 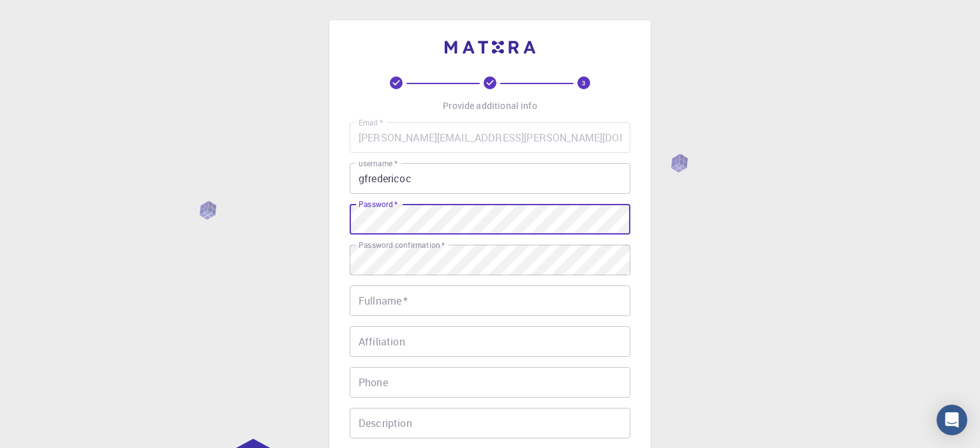 What do you see at coordinates (401, 245) in the screenshot?
I see `label: Password confirmation` at bounding box center [401, 245].